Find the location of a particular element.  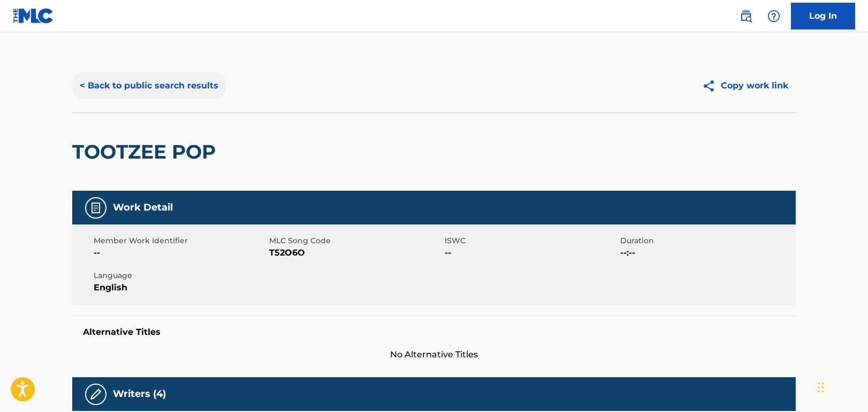

img: Writers is located at coordinates (96, 394).